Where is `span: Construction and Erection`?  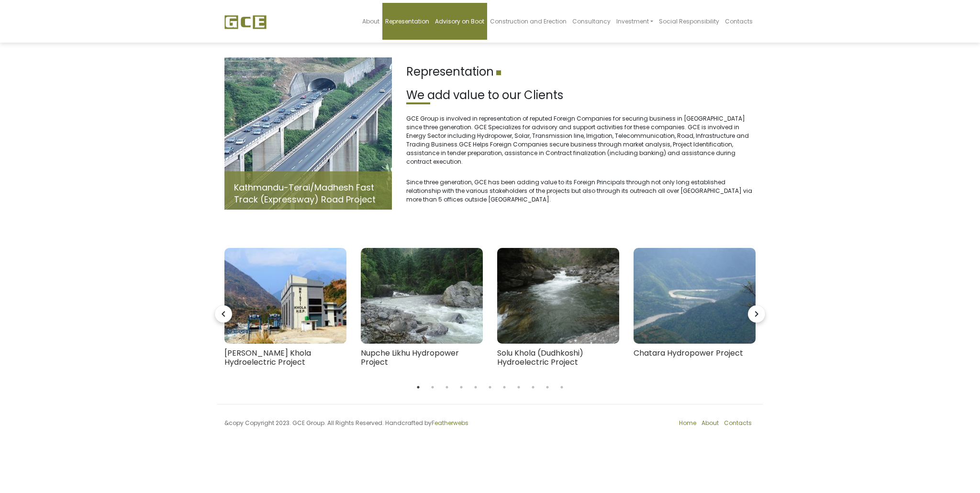 span: Construction and Erection is located at coordinates (528, 21).